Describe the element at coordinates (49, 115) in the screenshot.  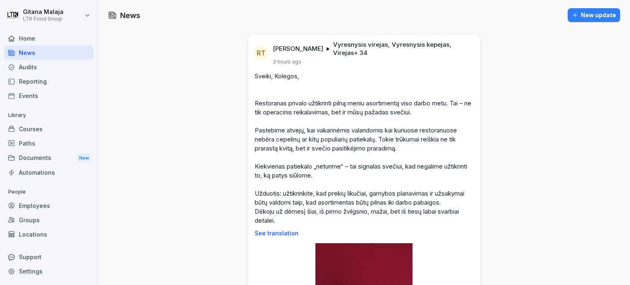
I see `p: Library` at that location.